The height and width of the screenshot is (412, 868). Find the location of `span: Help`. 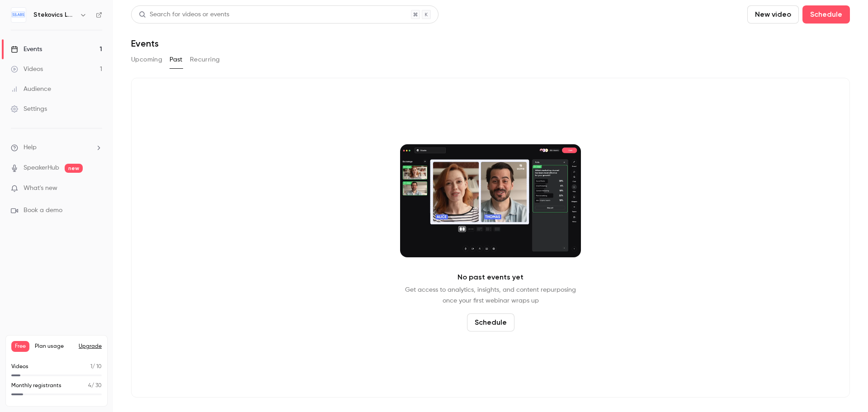

span: Help is located at coordinates (30, 147).